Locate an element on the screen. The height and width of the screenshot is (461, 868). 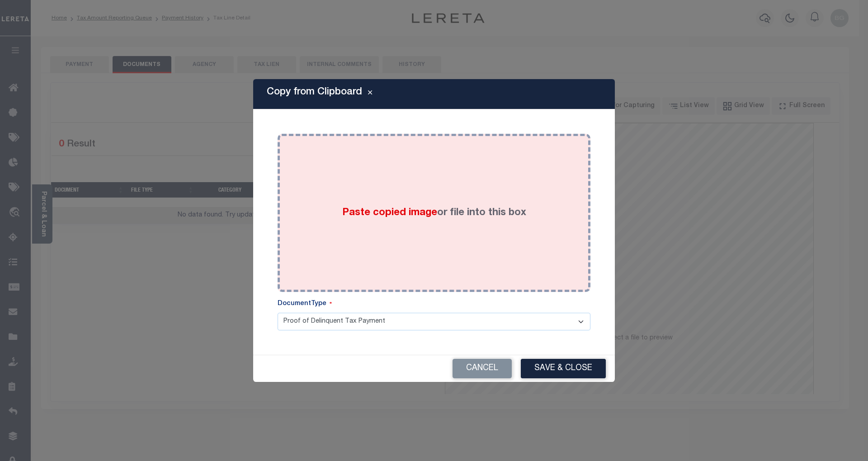
button: Save & Close is located at coordinates (563, 368).